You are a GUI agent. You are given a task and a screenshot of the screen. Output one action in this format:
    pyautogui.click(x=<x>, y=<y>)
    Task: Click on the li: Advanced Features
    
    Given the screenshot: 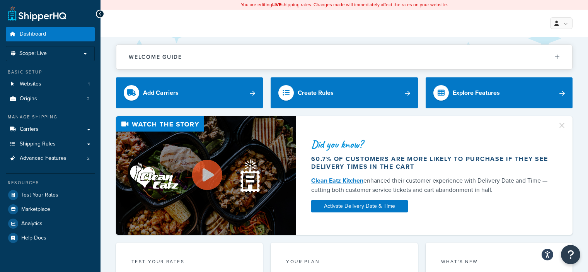 What is the action you would take?
    pyautogui.click(x=50, y=158)
    